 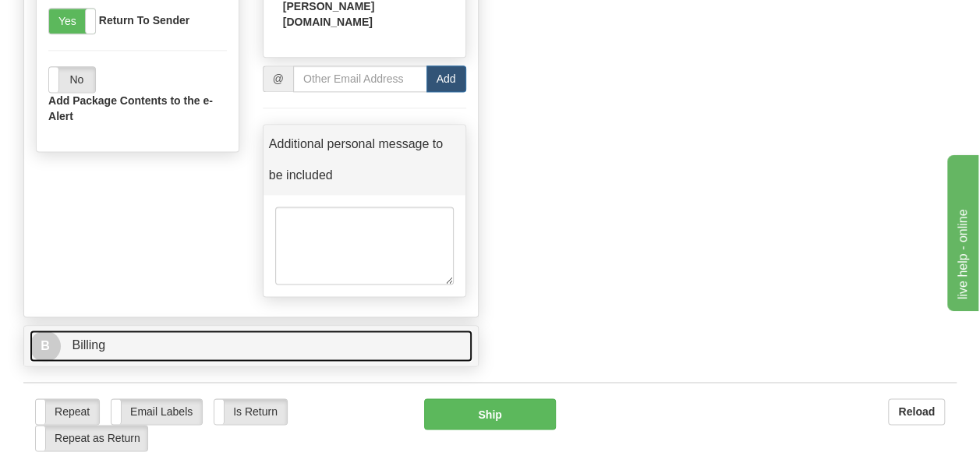 I want to click on label: Repeat, so click(x=67, y=411).